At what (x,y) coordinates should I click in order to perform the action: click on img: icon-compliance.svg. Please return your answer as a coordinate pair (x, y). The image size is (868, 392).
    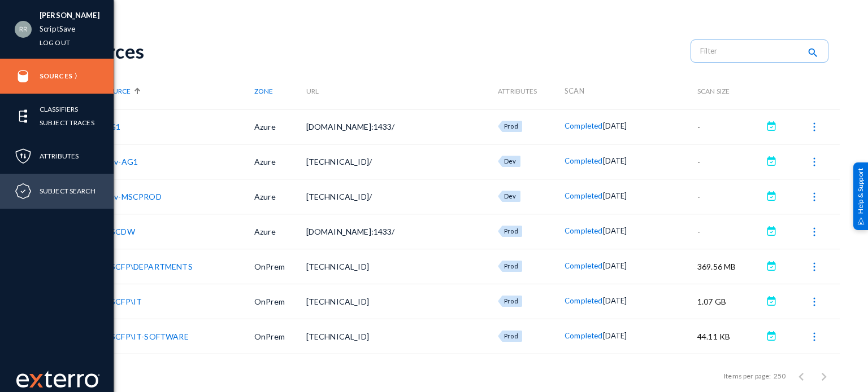
    Looking at the image, I should click on (23, 191).